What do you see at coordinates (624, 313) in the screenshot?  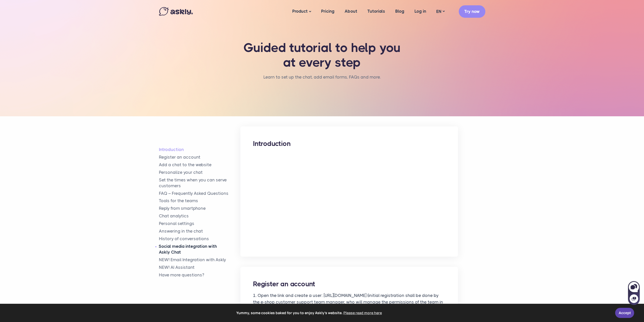 I see `a: Accept` at bounding box center [624, 313].